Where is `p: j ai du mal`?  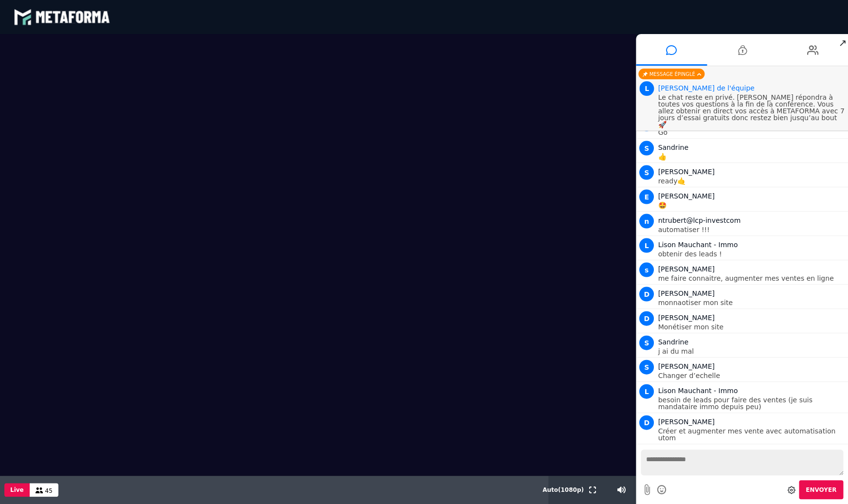
p: j ai du mal is located at coordinates (751, 351).